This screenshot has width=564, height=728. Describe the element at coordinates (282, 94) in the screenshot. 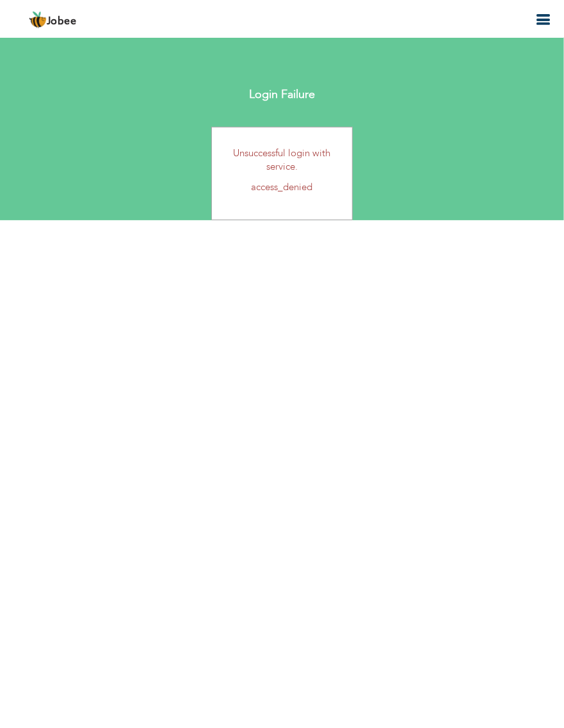

I see `strong: Login Failure` at that location.